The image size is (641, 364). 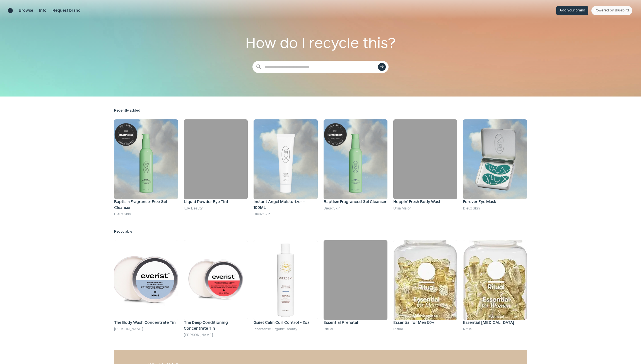 I want to click on h2: Recyclable, so click(x=320, y=232).